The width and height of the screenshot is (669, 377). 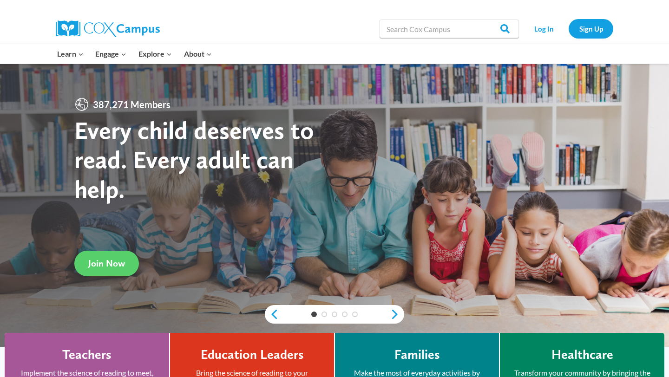 I want to click on a: 2, so click(x=324, y=315).